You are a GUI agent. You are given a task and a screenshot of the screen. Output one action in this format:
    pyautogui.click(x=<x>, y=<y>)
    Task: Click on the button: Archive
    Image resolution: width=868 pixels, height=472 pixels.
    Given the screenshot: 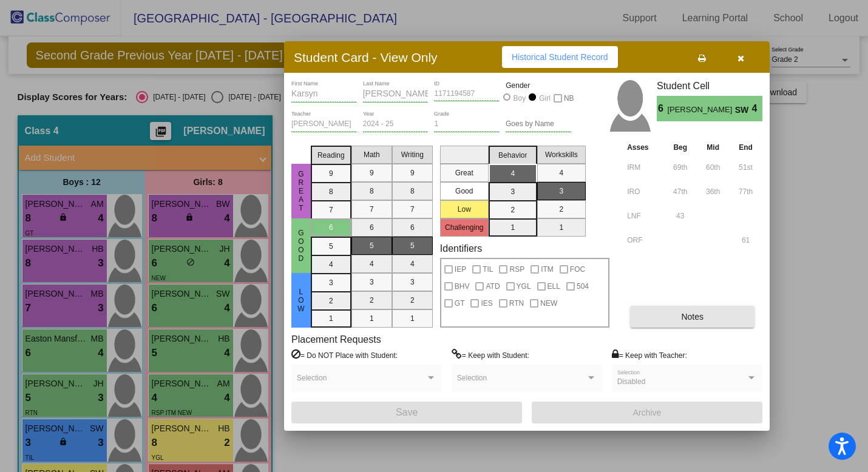 What is the action you would take?
    pyautogui.click(x=647, y=412)
    